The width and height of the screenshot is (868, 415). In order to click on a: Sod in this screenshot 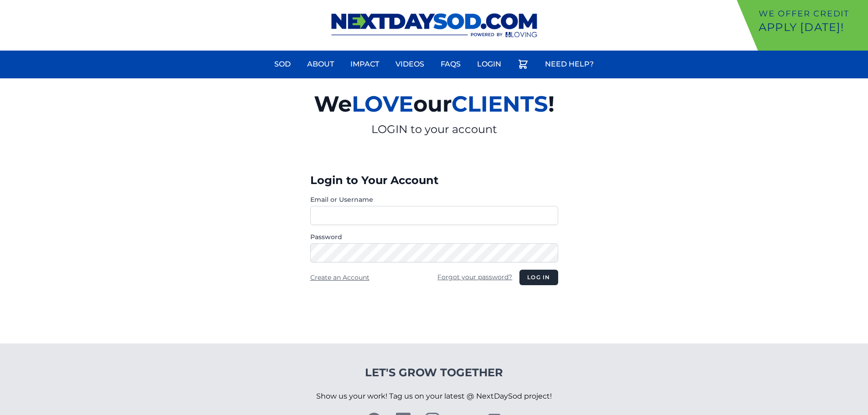, I will do `click(283, 65)`.